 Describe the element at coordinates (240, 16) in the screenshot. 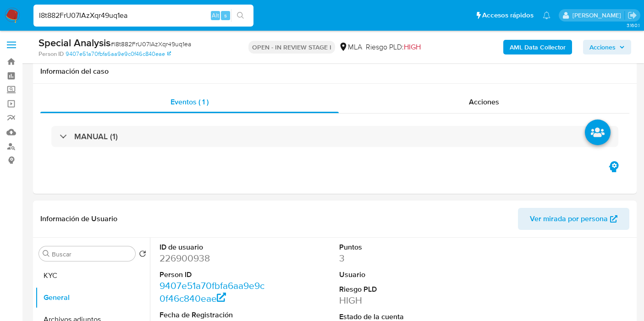

I see `button: search-icon` at that location.